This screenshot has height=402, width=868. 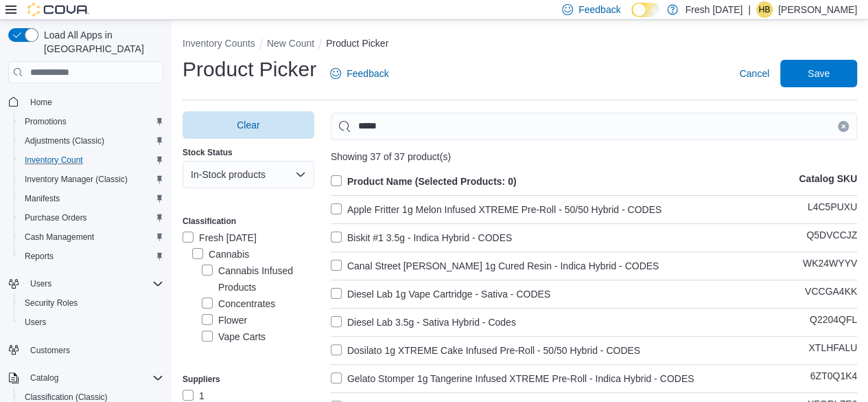 I want to click on a: Promotions, so click(x=46, y=122).